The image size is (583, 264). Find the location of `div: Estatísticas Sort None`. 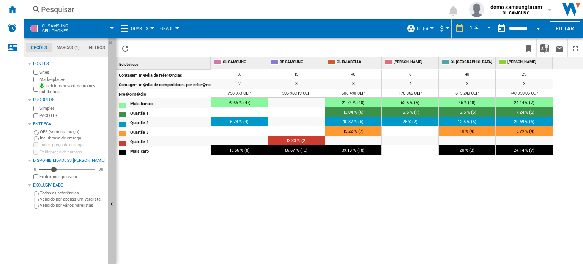

div: Estatísticas Sort None is located at coordinates (164, 63).